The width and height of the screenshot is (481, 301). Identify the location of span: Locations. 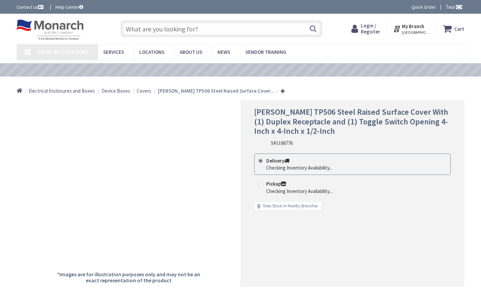
(152, 52).